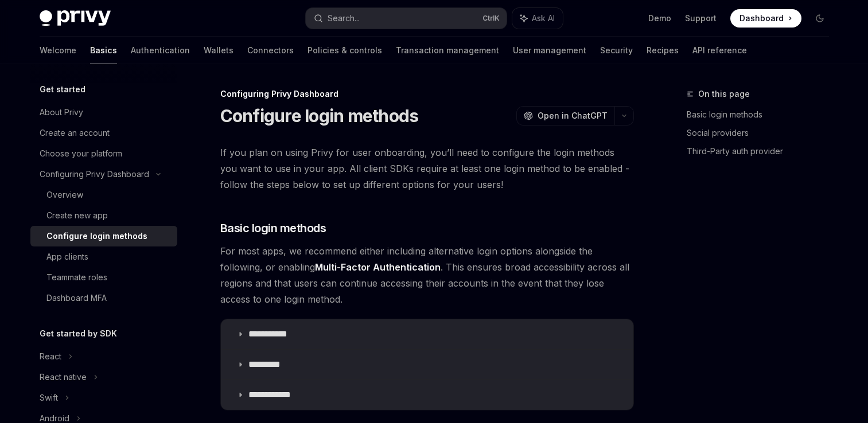 The height and width of the screenshot is (423, 868). Describe the element at coordinates (343, 18) in the screenshot. I see `div: Search...` at that location.